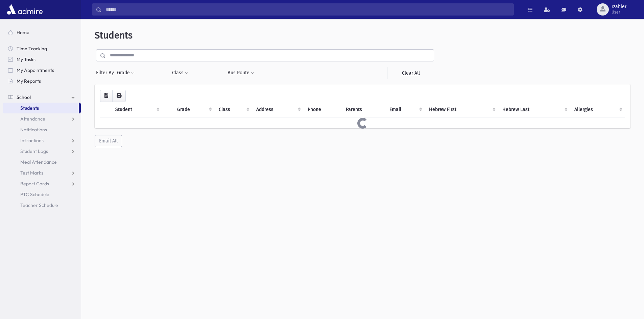 The image size is (644, 319). Describe the element at coordinates (26, 60) in the screenshot. I see `span: My Tasks` at that location.